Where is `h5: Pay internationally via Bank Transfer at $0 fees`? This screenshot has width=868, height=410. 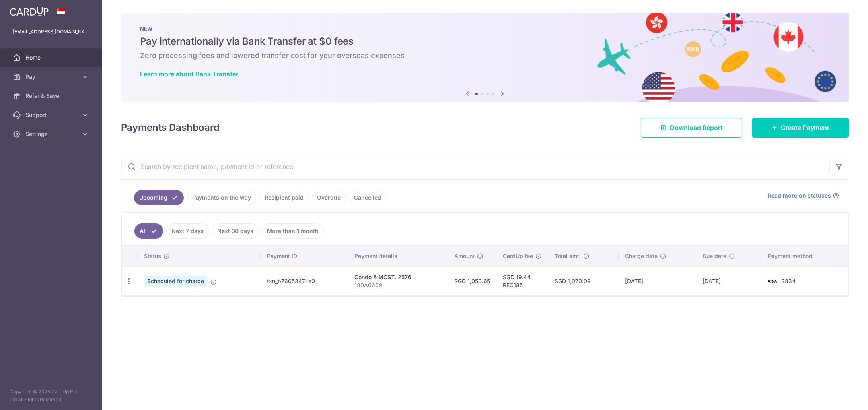 h5: Pay internationally via Bank Transfer at $0 fees is located at coordinates (485, 41).